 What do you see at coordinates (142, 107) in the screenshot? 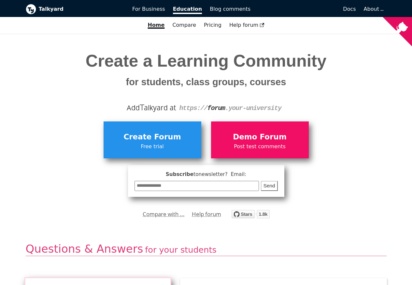
I see `span: T` at bounding box center [142, 107].